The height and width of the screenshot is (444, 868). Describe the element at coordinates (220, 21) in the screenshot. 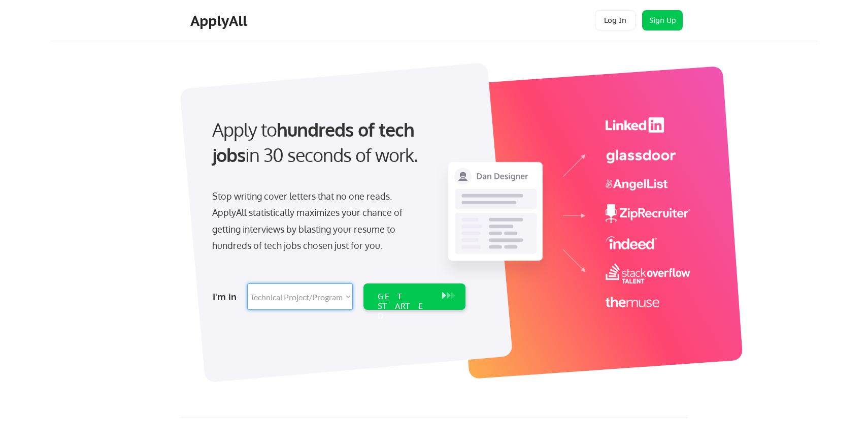

I see `div: ApplyAll` at that location.